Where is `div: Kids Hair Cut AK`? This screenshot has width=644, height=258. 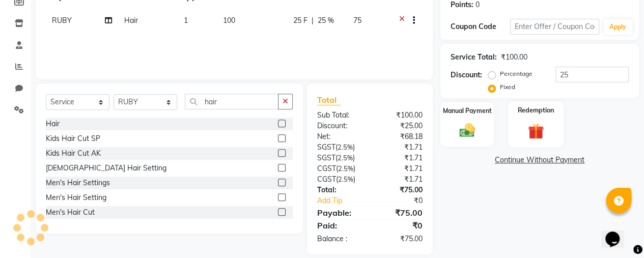 div: Kids Hair Cut AK is located at coordinates (73, 154).